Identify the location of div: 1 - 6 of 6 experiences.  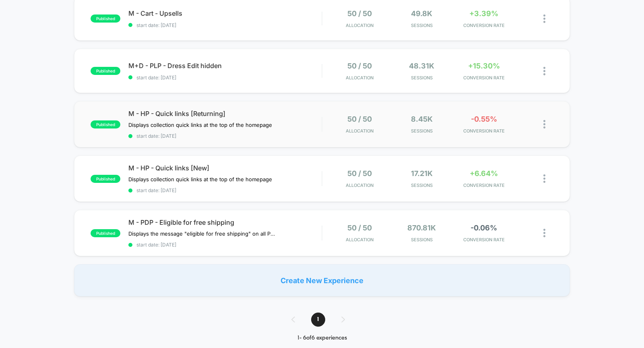
(322, 338).